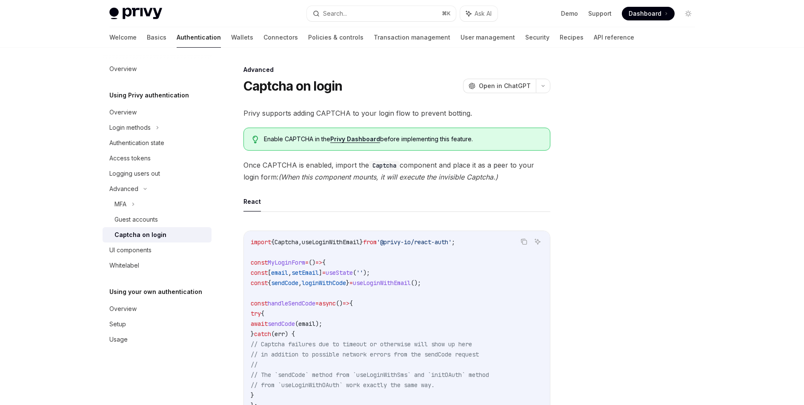 Image resolution: width=804 pixels, height=405 pixels. I want to click on div: Access tokens, so click(130, 158).